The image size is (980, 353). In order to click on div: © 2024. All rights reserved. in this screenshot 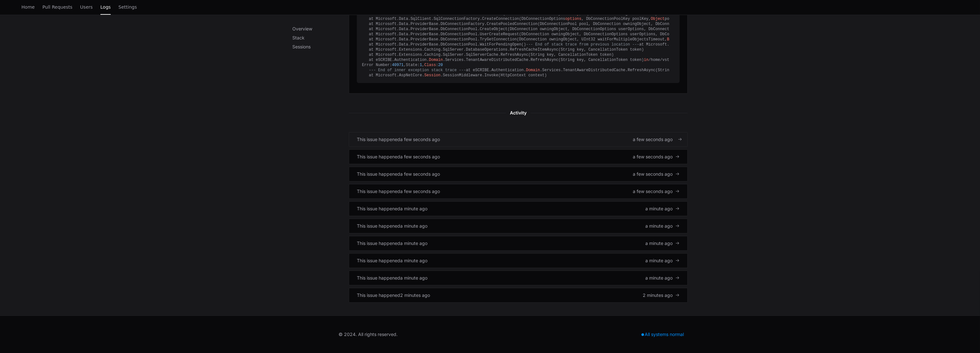, I will do `click(368, 335)`.